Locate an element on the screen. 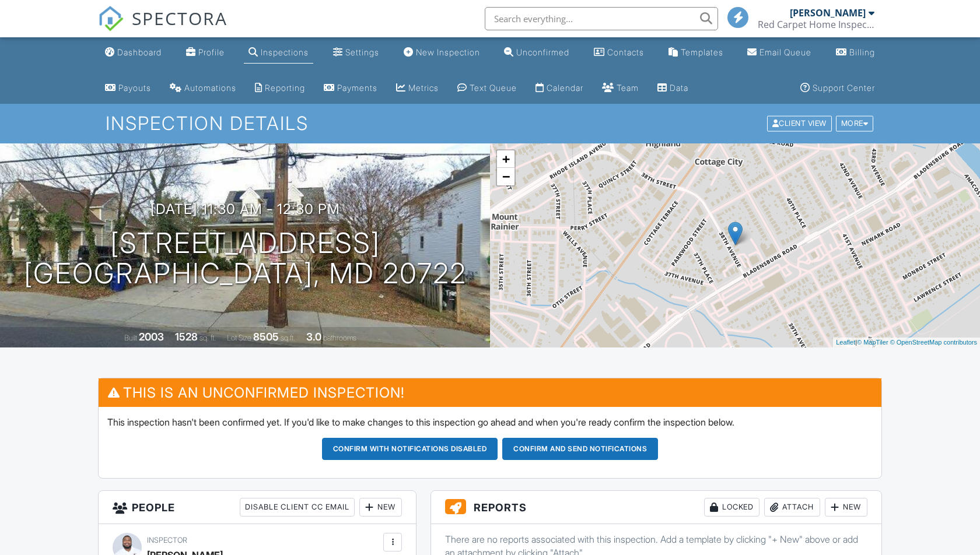  input: Search everything... is located at coordinates (602, 19).